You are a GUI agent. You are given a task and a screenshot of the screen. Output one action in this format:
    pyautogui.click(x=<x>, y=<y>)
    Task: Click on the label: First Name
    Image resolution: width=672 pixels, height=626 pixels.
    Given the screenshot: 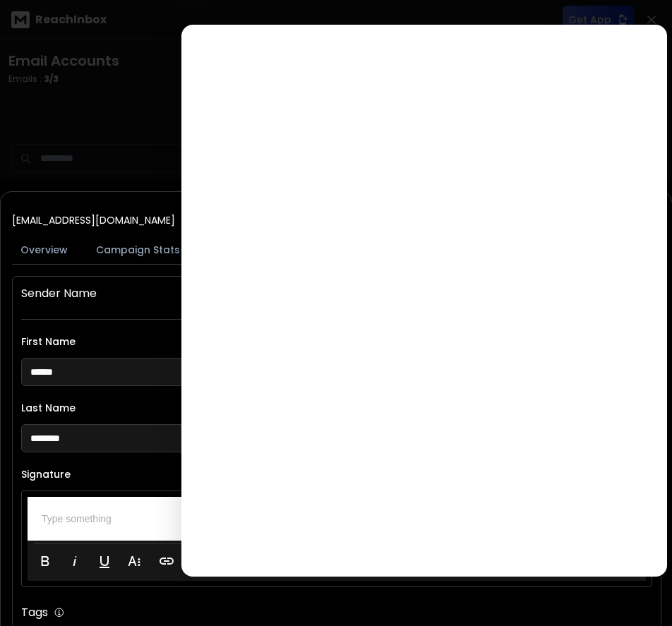 What is the action you would take?
    pyautogui.click(x=337, y=341)
    